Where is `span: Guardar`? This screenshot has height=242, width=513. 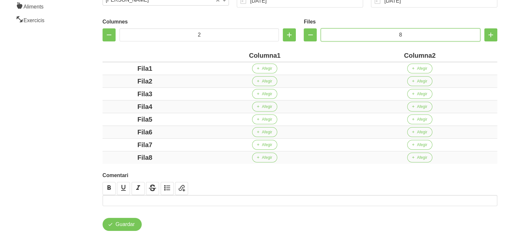 span: Guardar is located at coordinates (125, 224).